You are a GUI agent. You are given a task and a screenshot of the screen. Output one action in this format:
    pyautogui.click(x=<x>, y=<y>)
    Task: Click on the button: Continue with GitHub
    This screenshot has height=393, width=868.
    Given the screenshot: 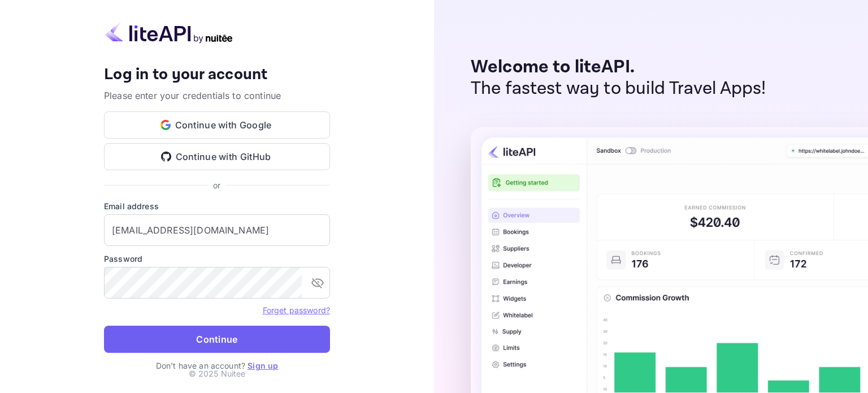 What is the action you would take?
    pyautogui.click(x=217, y=157)
    